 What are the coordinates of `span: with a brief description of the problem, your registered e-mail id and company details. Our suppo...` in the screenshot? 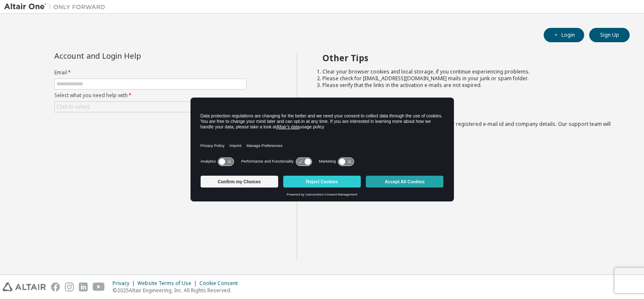 It's located at (466, 127).